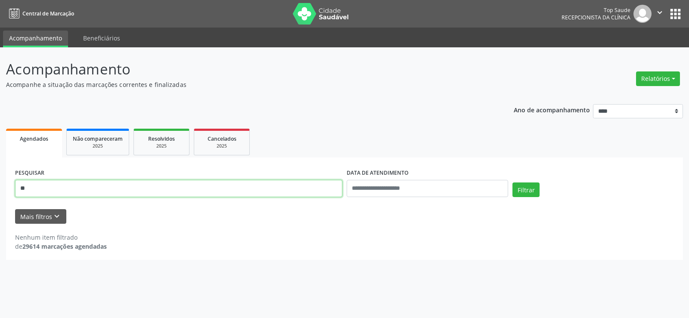  I want to click on a: Beneficiários, so click(102, 38).